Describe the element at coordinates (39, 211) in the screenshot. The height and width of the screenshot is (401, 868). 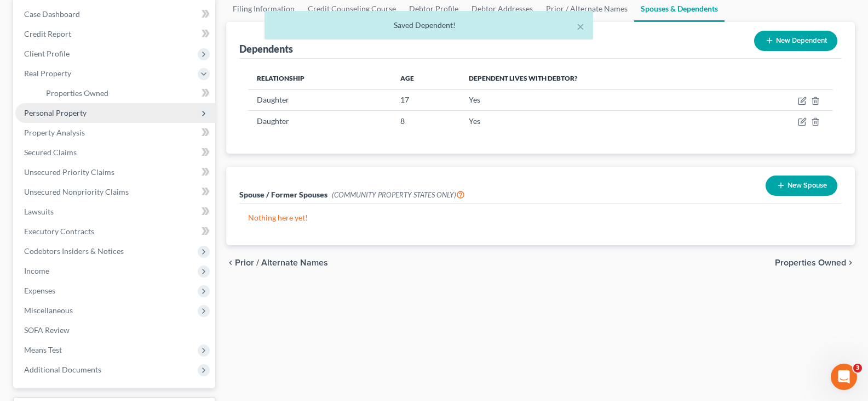
I see `span: Lawsuits` at that location.